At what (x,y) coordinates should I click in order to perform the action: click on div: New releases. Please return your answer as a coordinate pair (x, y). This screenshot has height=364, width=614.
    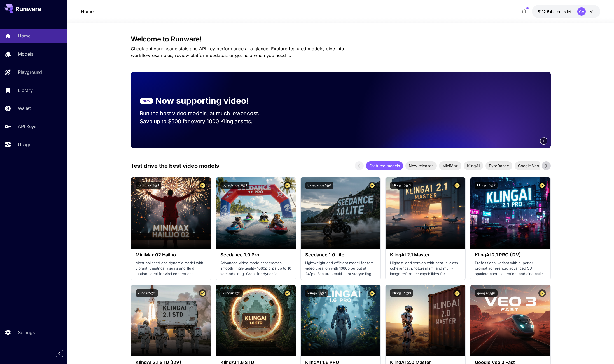
    Looking at the image, I should click on (421, 166).